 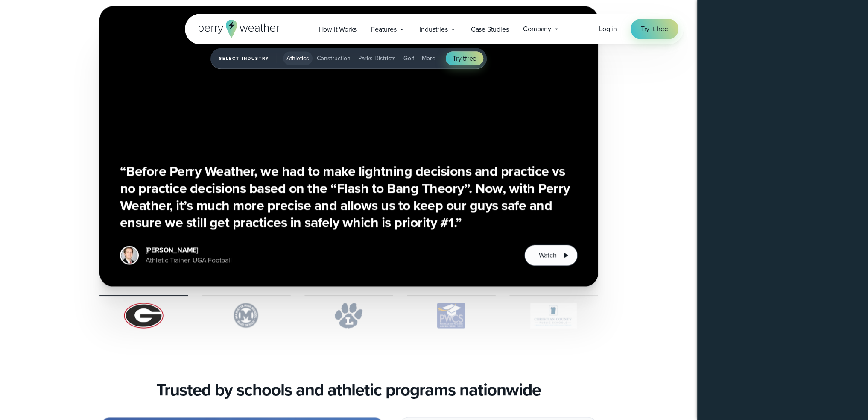 What do you see at coordinates (349, 146) in the screenshot?
I see `div: slideshow` at bounding box center [349, 146].